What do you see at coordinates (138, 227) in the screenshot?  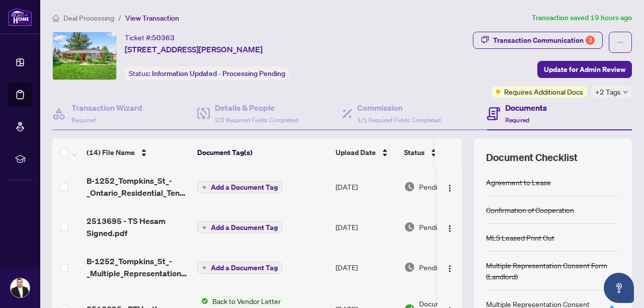 I see `span: 2513695 - TS Hesam Signed.pdf` at bounding box center [138, 227].